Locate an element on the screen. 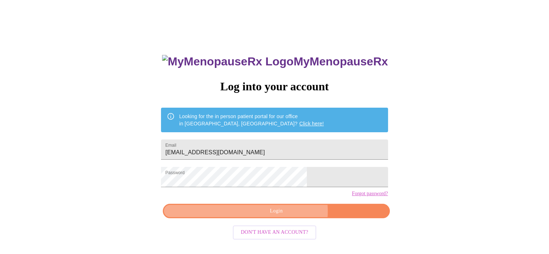 This screenshot has height=254, width=549. h3: MyMenopauseRx is located at coordinates (275, 61).